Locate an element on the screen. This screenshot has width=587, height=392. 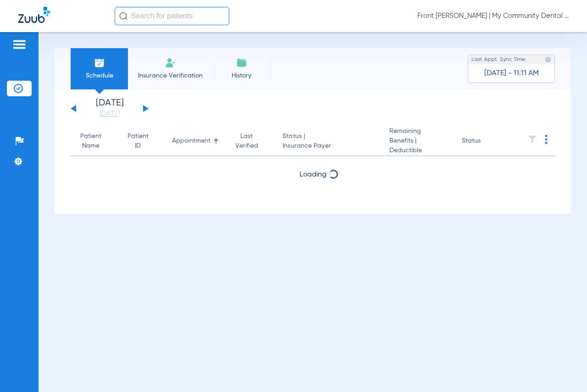
span: Insurance Verification is located at coordinates (170, 75).